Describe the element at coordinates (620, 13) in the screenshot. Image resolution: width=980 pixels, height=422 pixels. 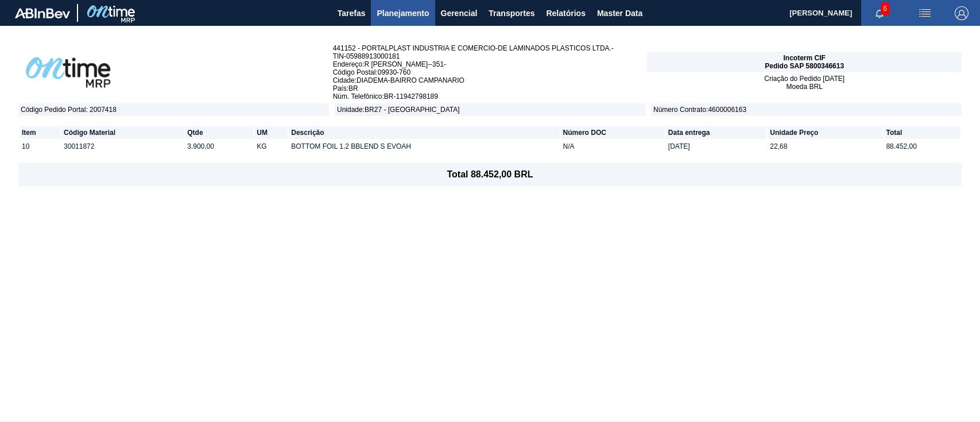
I see `span: Master Data` at that location.